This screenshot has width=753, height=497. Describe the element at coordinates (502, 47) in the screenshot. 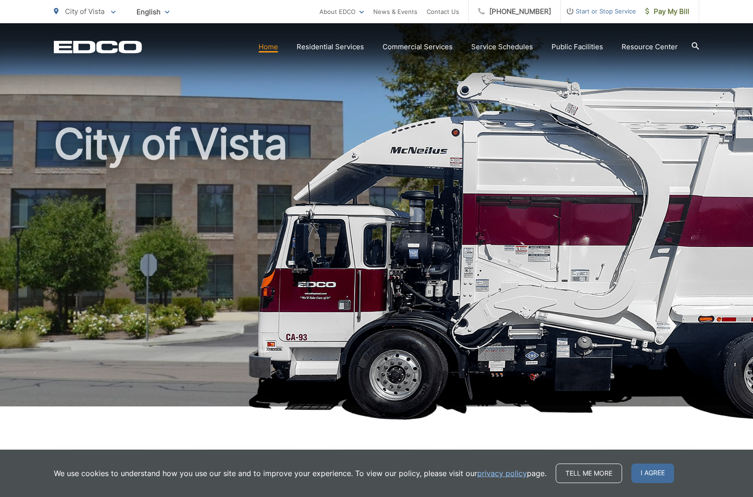

I see `a: Service Schedules` at that location.